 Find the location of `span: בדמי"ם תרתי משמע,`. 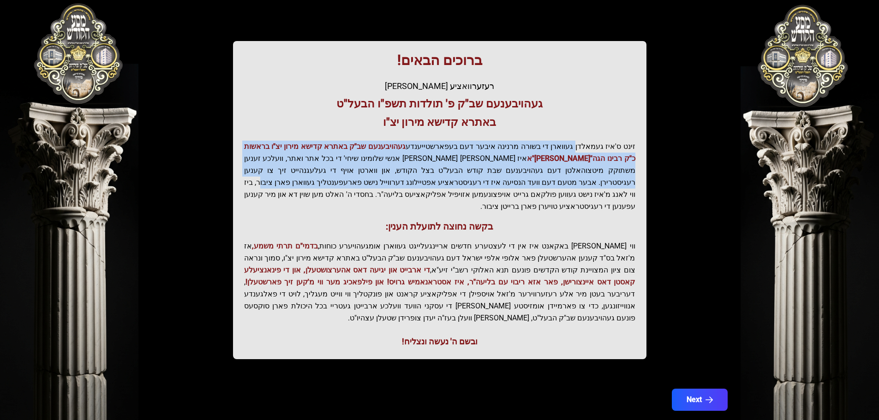

span: בדמי"ם תרתי משמע, is located at coordinates (285, 246).